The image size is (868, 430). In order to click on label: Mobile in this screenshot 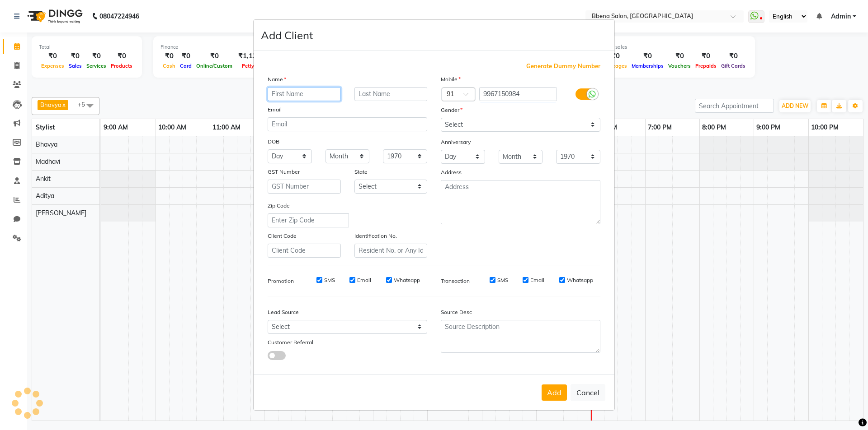, I will do `click(450, 80)`.